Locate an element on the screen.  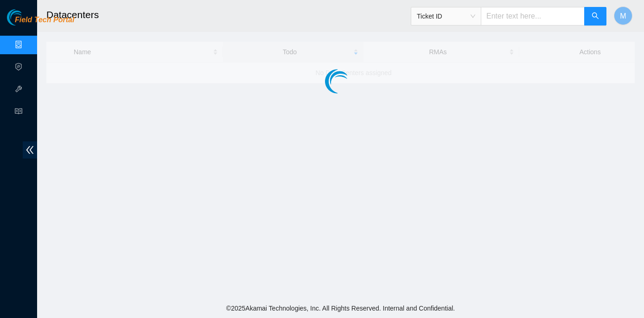
span: search is located at coordinates (595, 16).